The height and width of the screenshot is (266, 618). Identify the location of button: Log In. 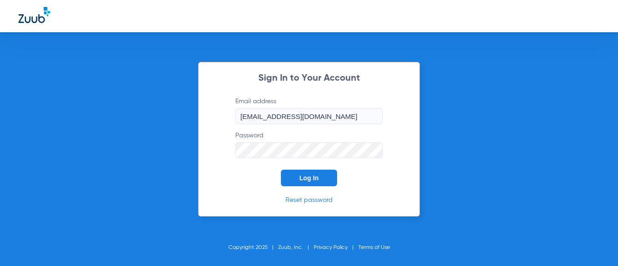
(309, 178).